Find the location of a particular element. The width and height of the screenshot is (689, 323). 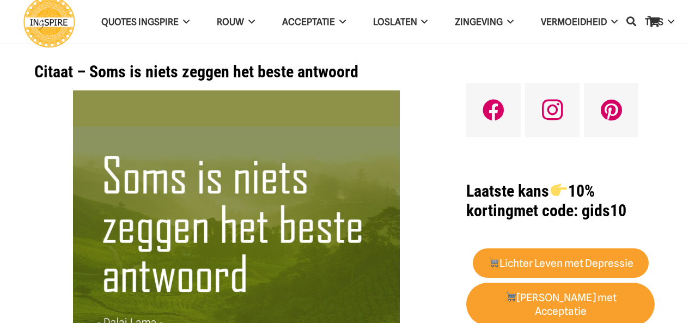

a: Pinterest is located at coordinates (611, 110).